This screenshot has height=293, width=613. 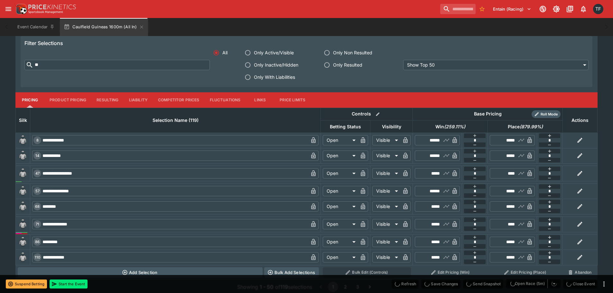 I want to click on button: Abandon, so click(x=580, y=273).